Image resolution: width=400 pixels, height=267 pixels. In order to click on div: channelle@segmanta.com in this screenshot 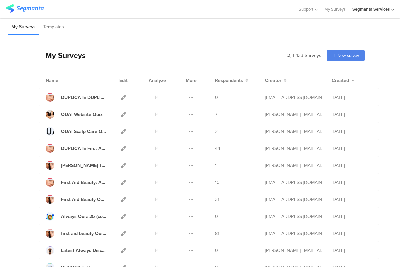, I will do `click(293, 182)`.